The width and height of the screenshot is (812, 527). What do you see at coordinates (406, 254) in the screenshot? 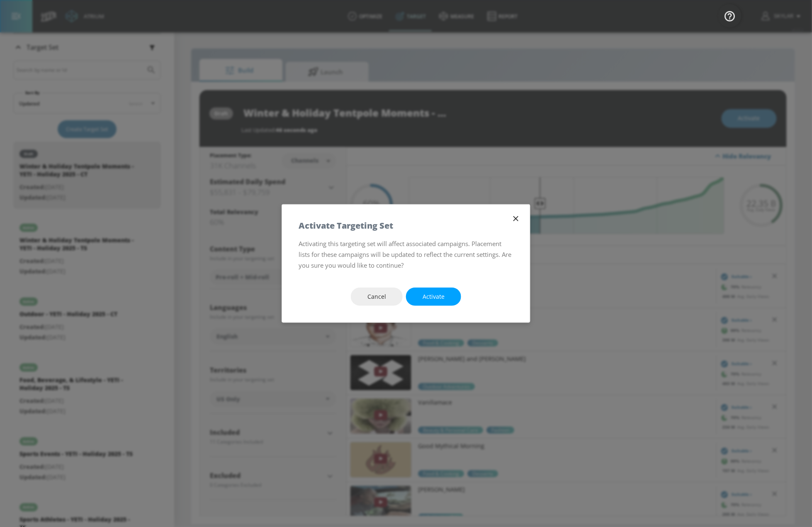
I see `p: Activating this targeting set will affect associated campaigns. Placement lists for these campaig...` at bounding box center [406, 254].